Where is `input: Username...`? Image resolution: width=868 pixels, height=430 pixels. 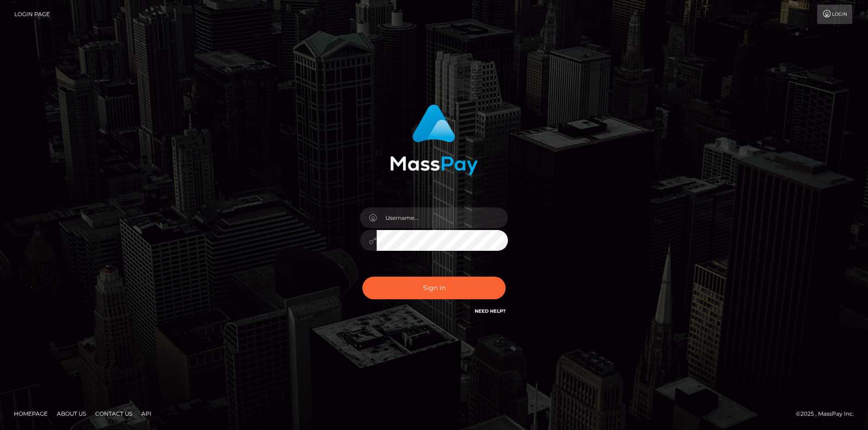
input: Username... is located at coordinates (442, 218).